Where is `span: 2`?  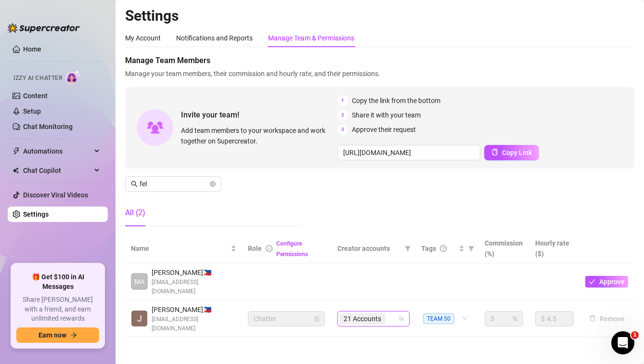 span: 2 is located at coordinates (343, 115).